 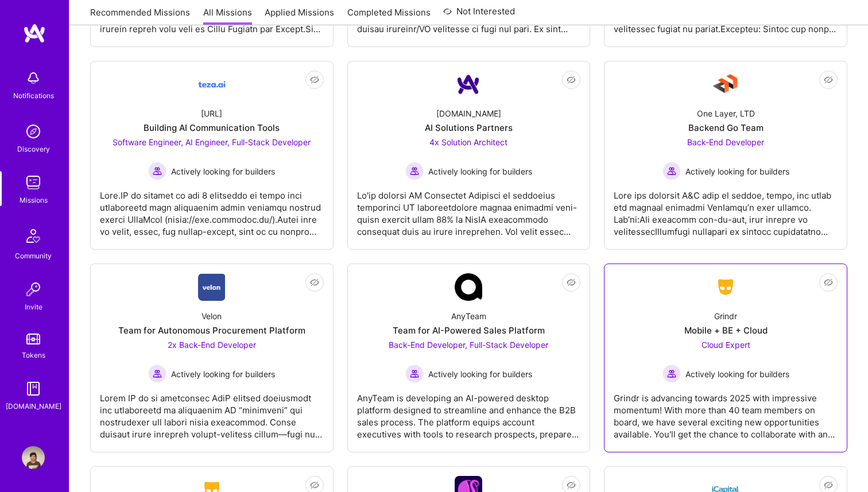 I want to click on div: One Layer, LTD, so click(x=726, y=113).